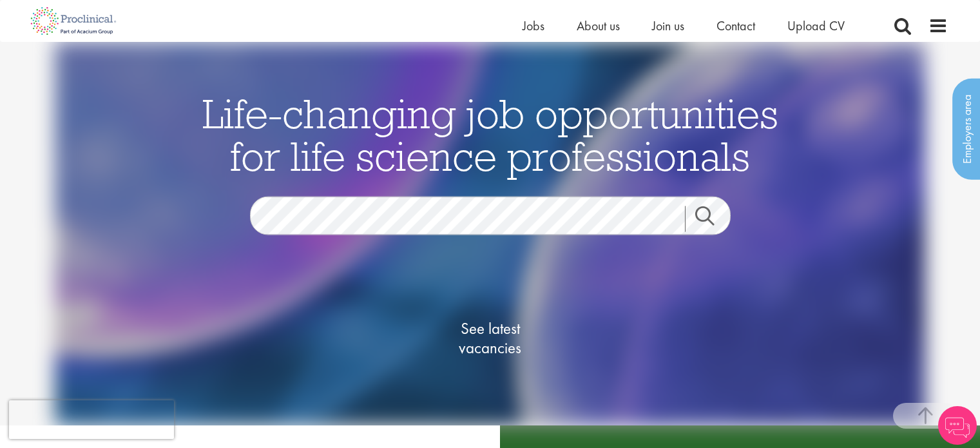 Image resolution: width=980 pixels, height=448 pixels. What do you see at coordinates (816, 26) in the screenshot?
I see `span: Upload CV` at bounding box center [816, 26].